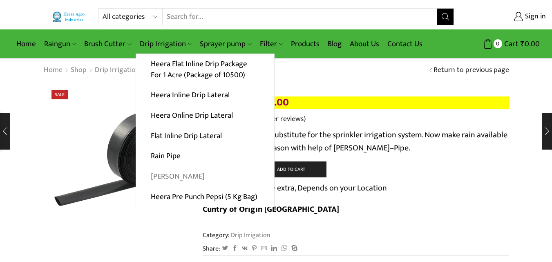  I want to click on button: Add to cart, so click(287, 169).